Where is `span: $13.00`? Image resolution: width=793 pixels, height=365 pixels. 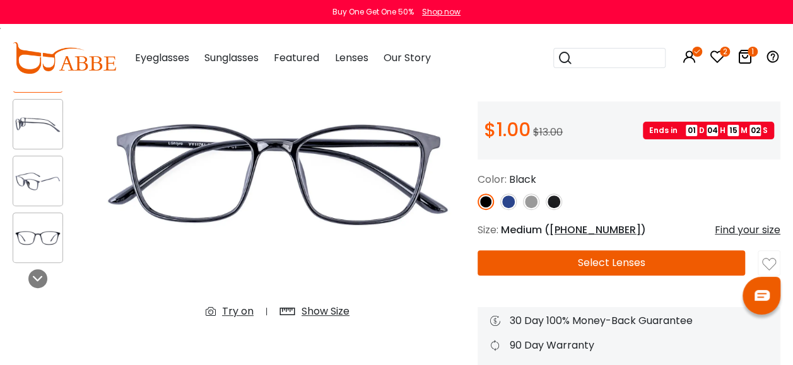 span: $13.00 is located at coordinates (547, 132).